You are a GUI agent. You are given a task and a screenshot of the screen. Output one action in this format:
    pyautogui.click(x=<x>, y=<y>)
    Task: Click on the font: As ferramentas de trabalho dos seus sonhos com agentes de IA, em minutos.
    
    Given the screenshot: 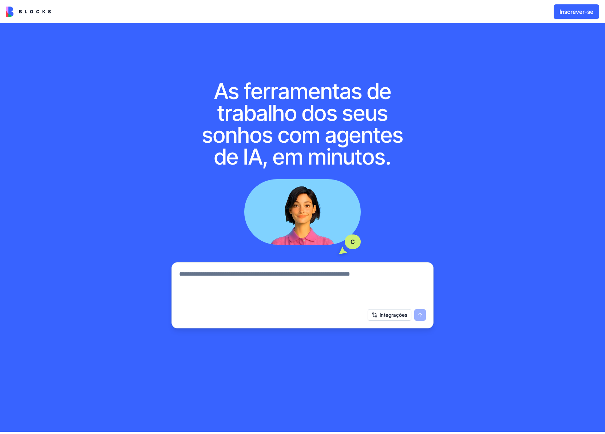 What is the action you would take?
    pyautogui.click(x=302, y=124)
    